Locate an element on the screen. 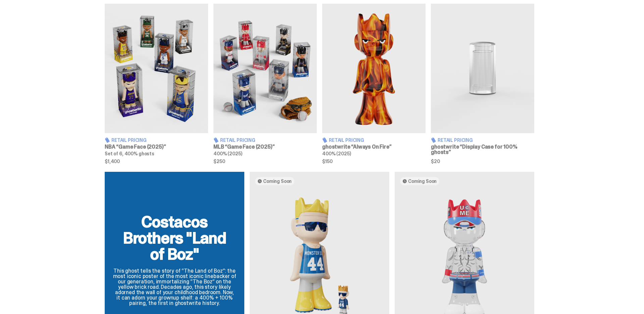  span: $20 is located at coordinates (483, 162).